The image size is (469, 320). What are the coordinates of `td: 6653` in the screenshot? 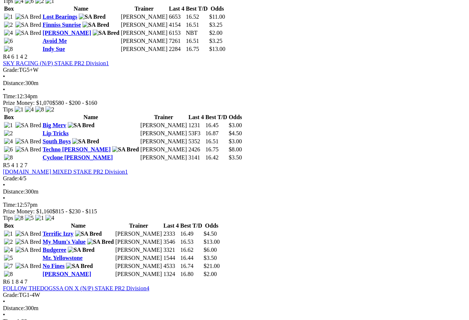 It's located at (177, 17).